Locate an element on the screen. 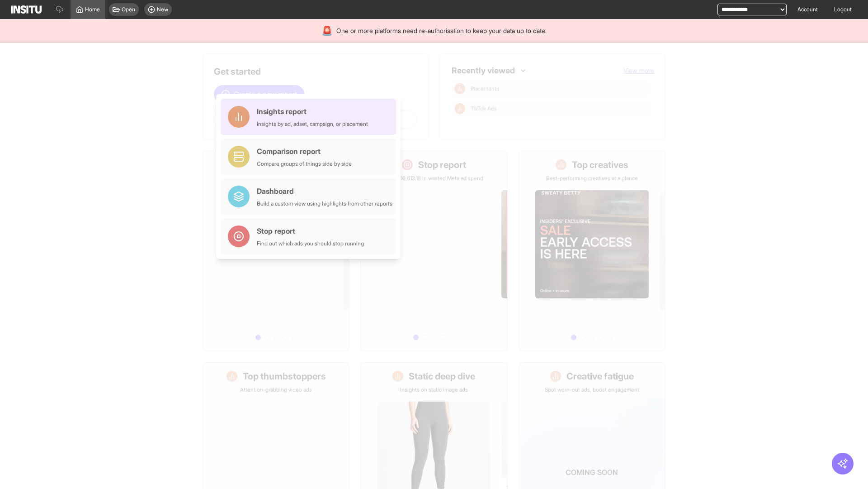  div: Comparison report is located at coordinates (305, 152).